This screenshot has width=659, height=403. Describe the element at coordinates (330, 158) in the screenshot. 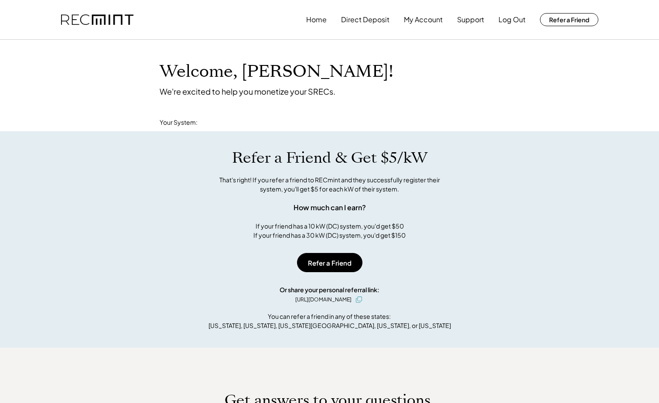

I see `h1: Refer a Friend & Get $5/kW` at that location.